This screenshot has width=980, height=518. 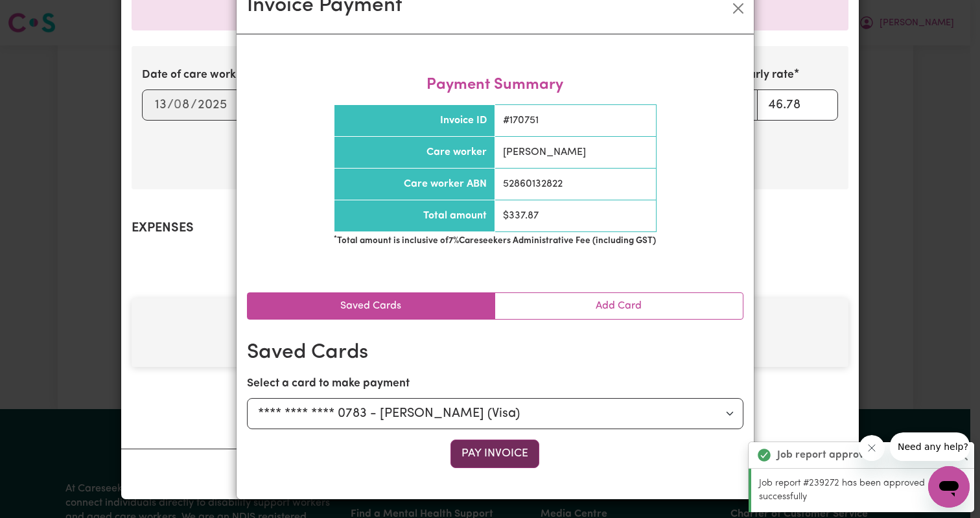 What do you see at coordinates (495, 241) in the screenshot?
I see `td: Total amount is inclusive of 7 % Careseekers Administrative Fee (including GST)` at bounding box center [495, 241].